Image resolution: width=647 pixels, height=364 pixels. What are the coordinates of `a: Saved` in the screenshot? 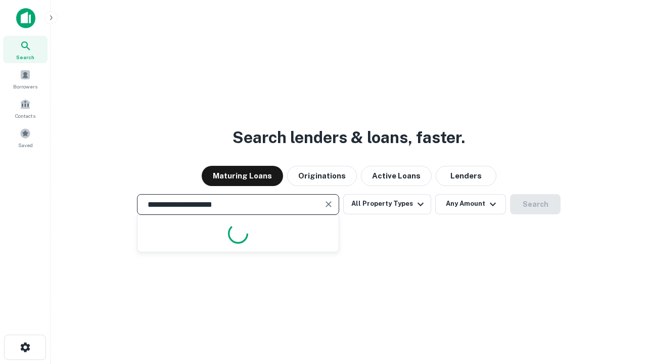 It's located at (25, 138).